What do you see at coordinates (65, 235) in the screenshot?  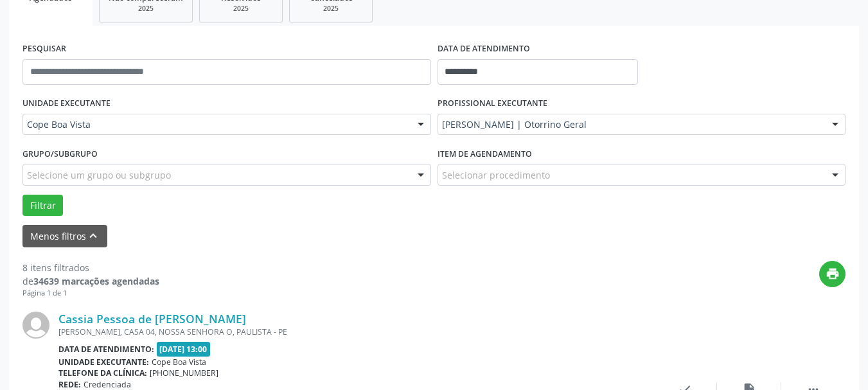 I see `button: Menos filtroskeyboard_arrow_up` at bounding box center [65, 235].